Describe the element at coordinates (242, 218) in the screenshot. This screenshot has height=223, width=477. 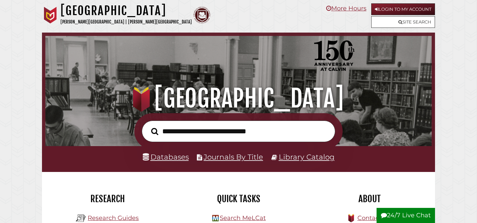
I see `a: Search MeLCat` at that location.